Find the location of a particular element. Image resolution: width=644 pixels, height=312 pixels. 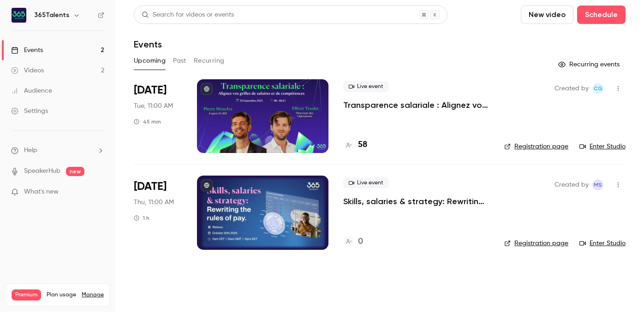

p: Skills, salaries & strategy: Rewriting the rules of pay is located at coordinates (416, 201).